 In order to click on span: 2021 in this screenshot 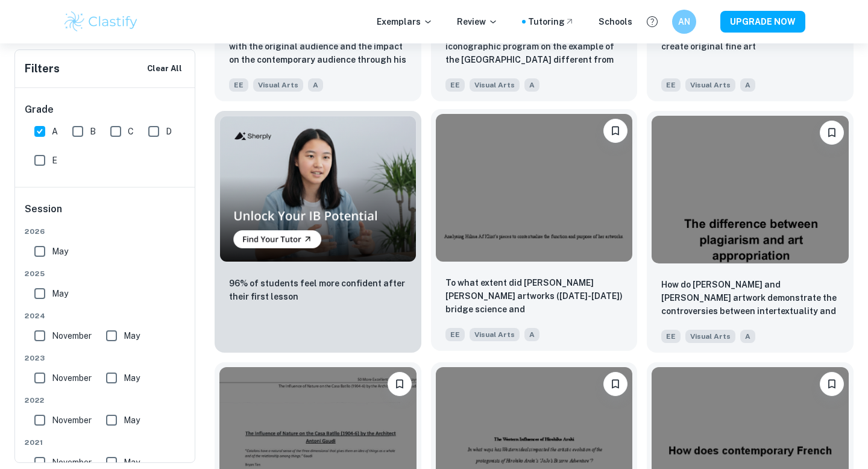, I will do `click(106, 443)`.